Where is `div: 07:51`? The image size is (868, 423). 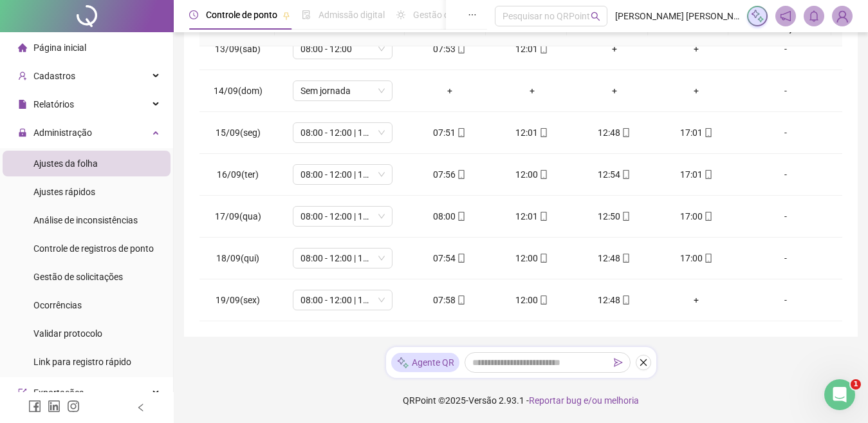 div: 07:51 is located at coordinates (449, 133).